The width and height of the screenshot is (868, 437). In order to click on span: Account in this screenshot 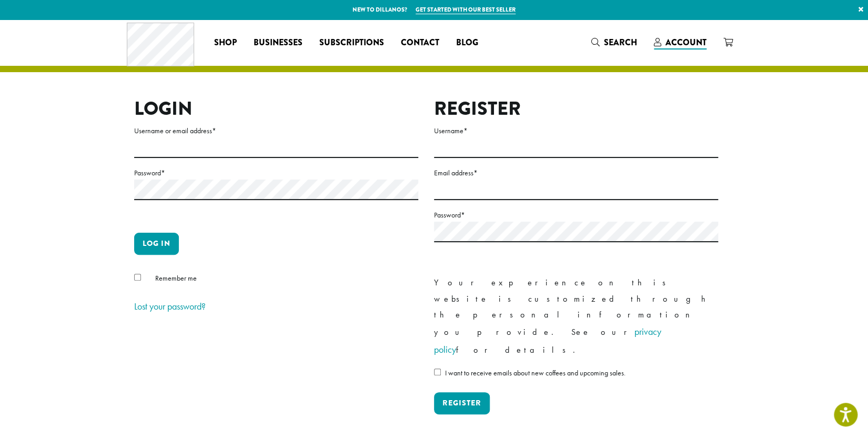, I will do `click(686, 42)`.